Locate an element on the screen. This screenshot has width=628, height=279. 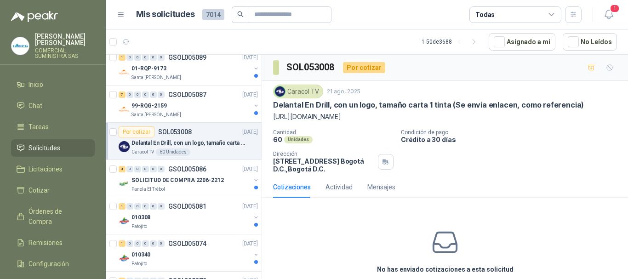
a: Inicio is located at coordinates (53, 85).